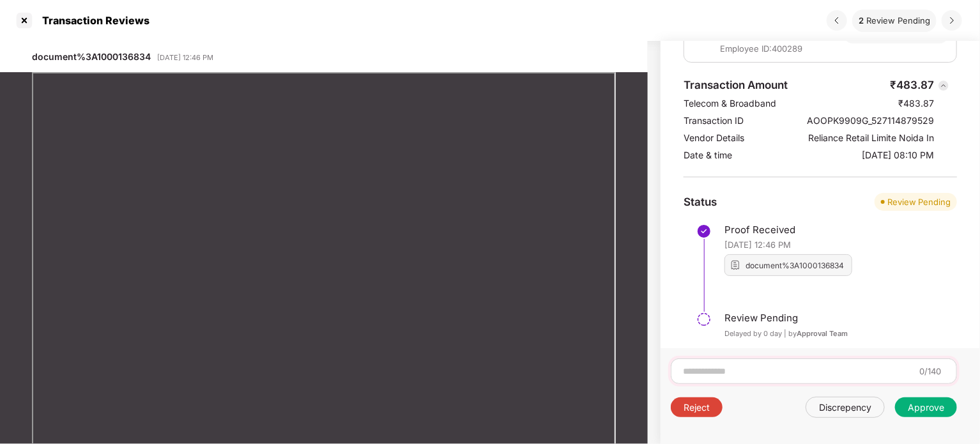  I want to click on img: svg+xml;base64,PHN2ZyBpZD0iU3RlcC1QZW5kaW5nLTMyeDMyIiB4bWxucz0iaHR0cDovL3d3dy53My5vcmcvMjAwMC9zdm..., so click(704, 319).